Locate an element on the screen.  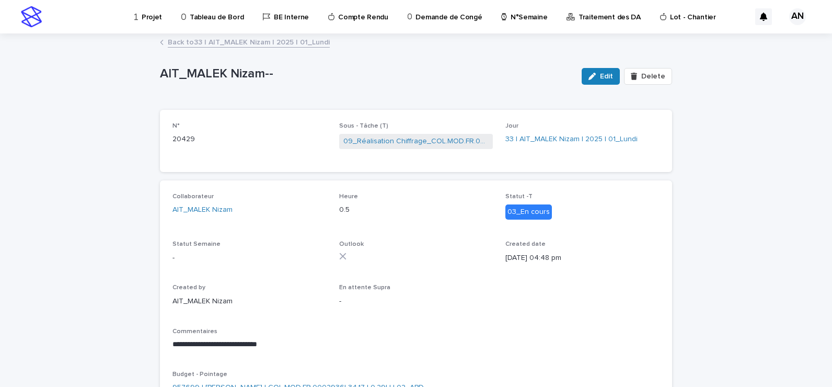
a: Back to33 | AIT_MALEK Nizam | 2025 | 01_Lundi is located at coordinates (249, 41).